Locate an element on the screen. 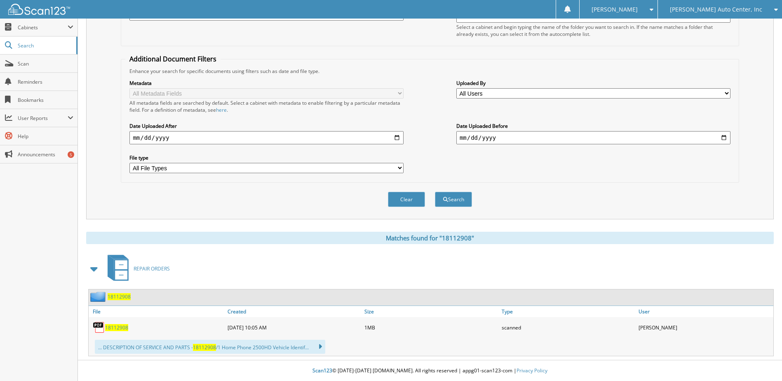  a: File is located at coordinates (157, 311).